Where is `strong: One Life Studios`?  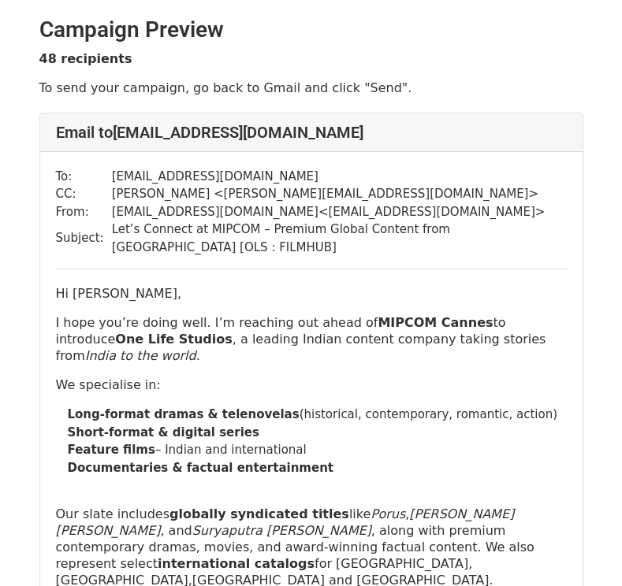
strong: One Life Studios is located at coordinates (173, 339).